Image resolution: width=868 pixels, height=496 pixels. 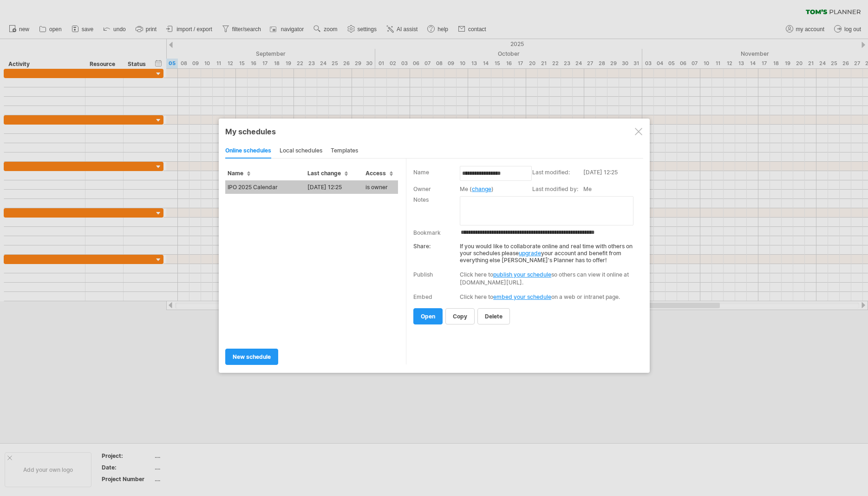 I want to click on a: publish your schedule, so click(x=522, y=274).